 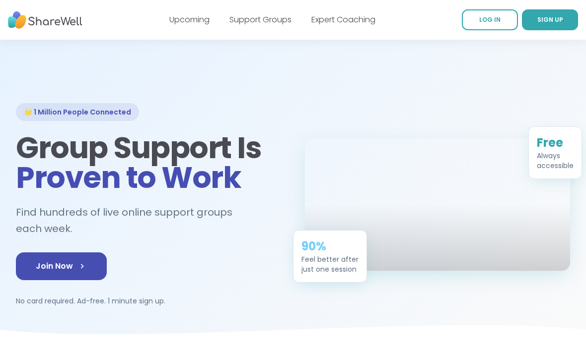 What do you see at coordinates (148, 163) in the screenshot?
I see `h1: Group Support Is` at bounding box center [148, 163].